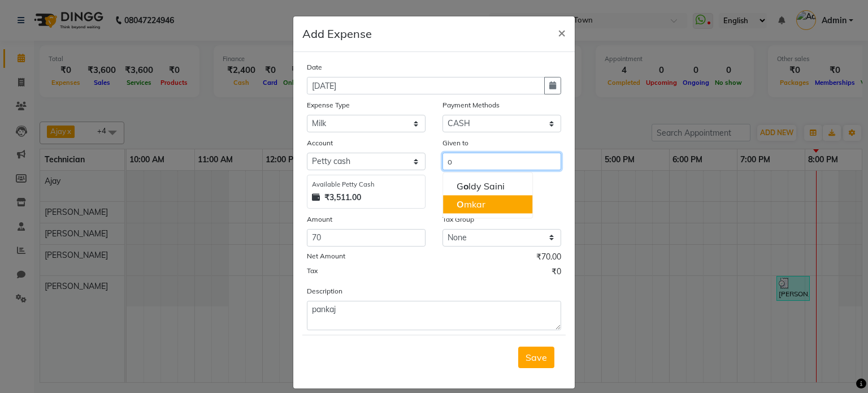  What do you see at coordinates (562, 33) in the screenshot?
I see `button: Close` at bounding box center [562, 33].